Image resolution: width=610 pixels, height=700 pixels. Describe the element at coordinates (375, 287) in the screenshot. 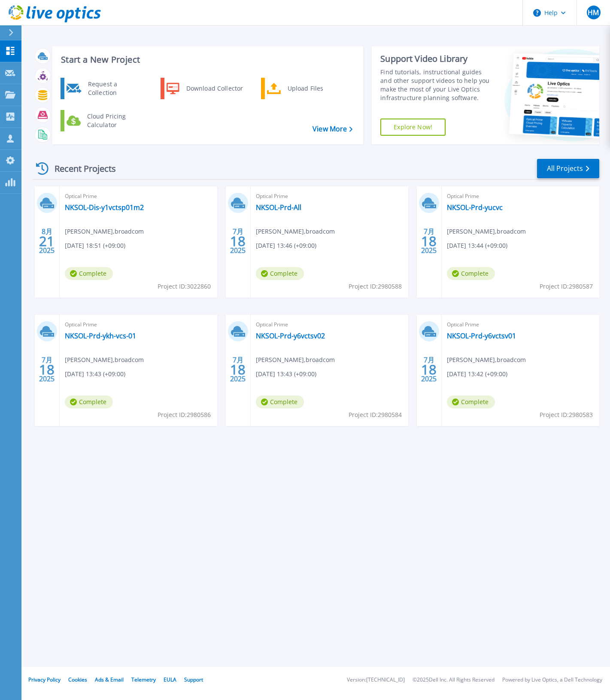

I see `span: Project ID: 2980588` at that location.